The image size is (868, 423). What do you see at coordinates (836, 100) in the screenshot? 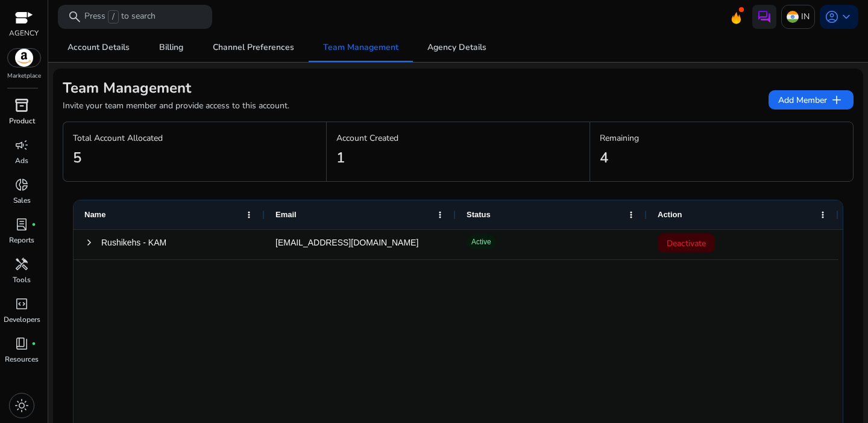
I see `span: add` at bounding box center [836, 100].